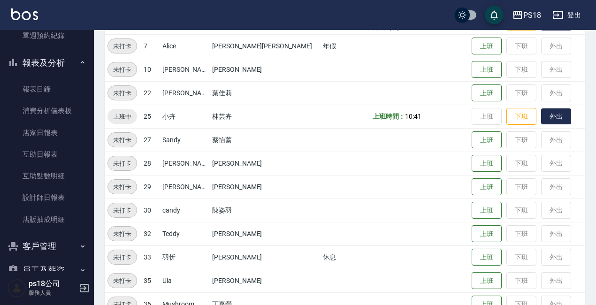  Describe the element at coordinates (24, 14) in the screenshot. I see `img: Logo` at that location.